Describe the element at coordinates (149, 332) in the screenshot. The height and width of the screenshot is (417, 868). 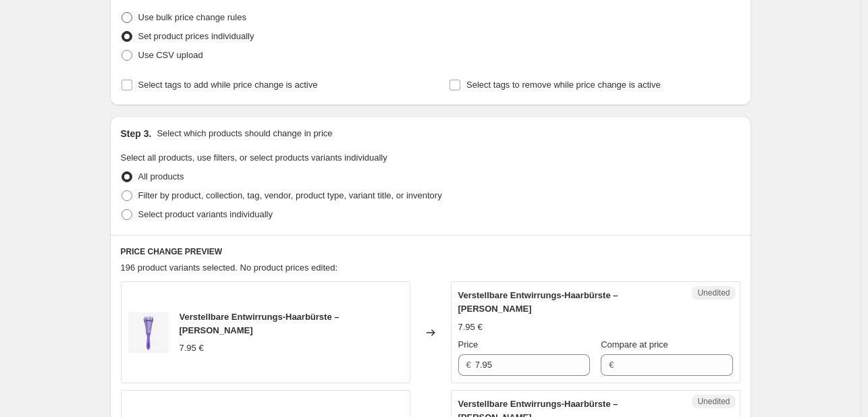
I see `img: verstellbare-entwirrungs-haarburste-lila_5f0429b7-78be-4eb1-a2bf-a3518ebf20e1_80x.png` at that location.